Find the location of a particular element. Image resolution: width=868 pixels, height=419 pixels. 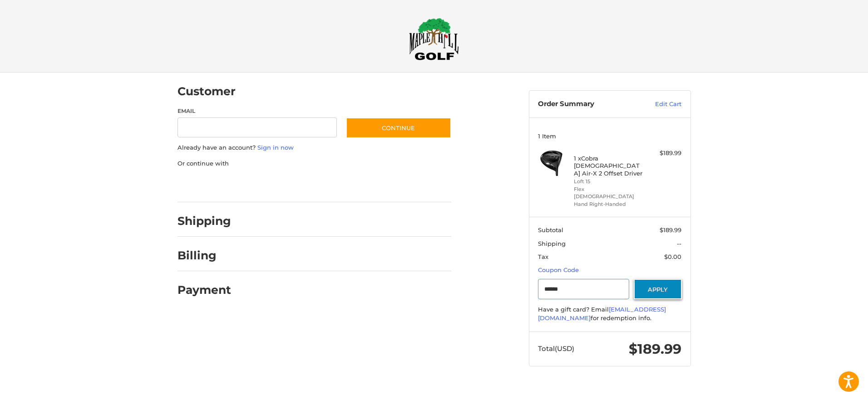

a: Sign in now is located at coordinates (275, 147).